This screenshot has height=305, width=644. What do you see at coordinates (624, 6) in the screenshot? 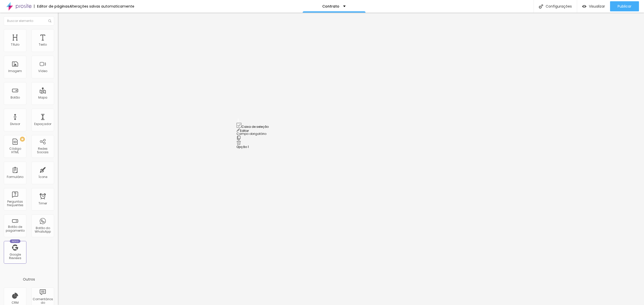
I see `button: Publicar` at bounding box center [624, 6].